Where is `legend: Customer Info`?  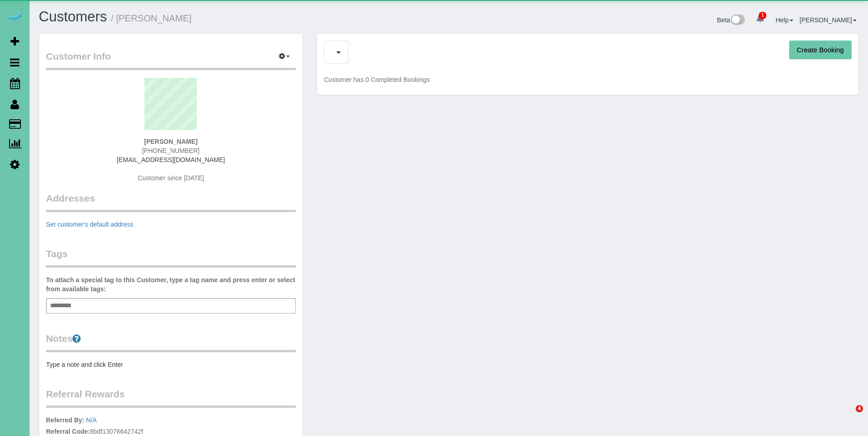
legend: Customer Info is located at coordinates (171, 60).